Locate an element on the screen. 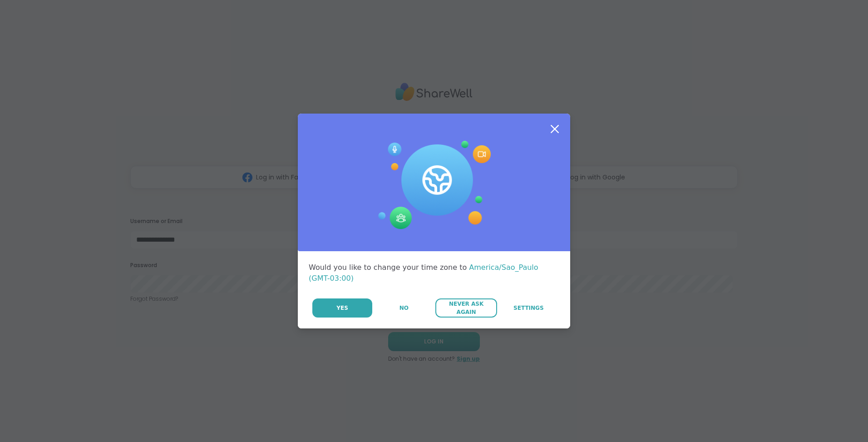  span: Yes is located at coordinates (342, 308).